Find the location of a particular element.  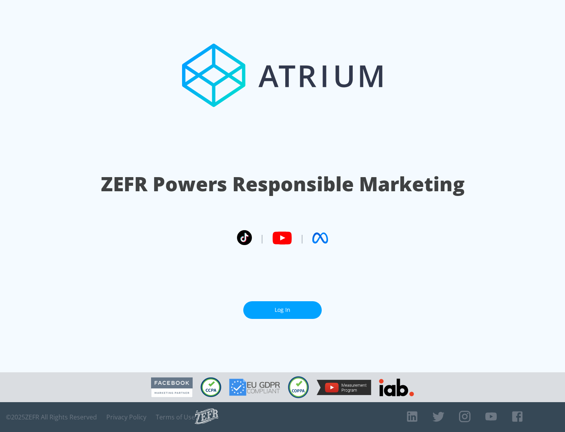

a: Privacy Policy is located at coordinates (126, 417).